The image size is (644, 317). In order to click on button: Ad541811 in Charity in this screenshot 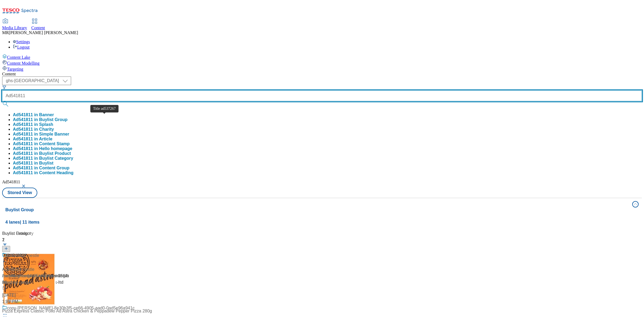, I will do `click(34, 129)`.